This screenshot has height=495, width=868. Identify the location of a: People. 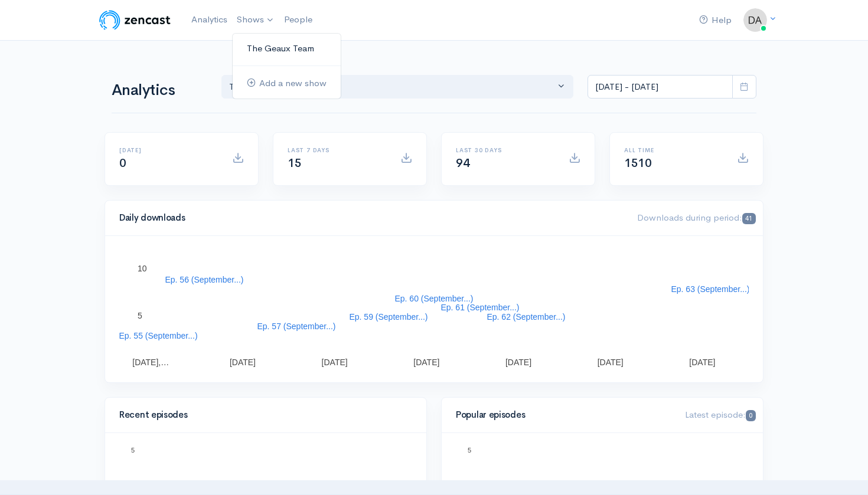
(298, 19).